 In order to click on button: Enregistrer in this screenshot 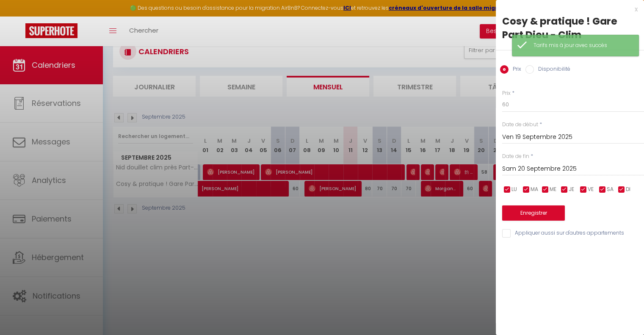, I will do `click(533, 213)`.